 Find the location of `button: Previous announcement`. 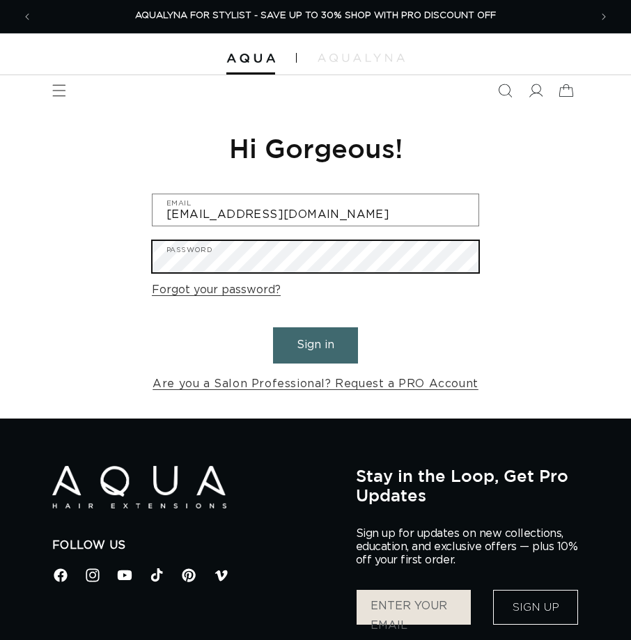

button: Previous announcement is located at coordinates (27, 17).